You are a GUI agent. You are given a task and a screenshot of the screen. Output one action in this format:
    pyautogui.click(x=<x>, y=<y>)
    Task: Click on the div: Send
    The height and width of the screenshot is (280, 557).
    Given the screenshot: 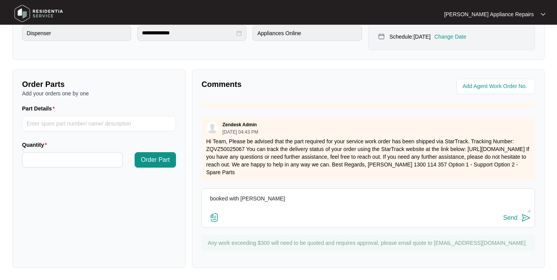 What is the action you would take?
    pyautogui.click(x=510, y=218)
    